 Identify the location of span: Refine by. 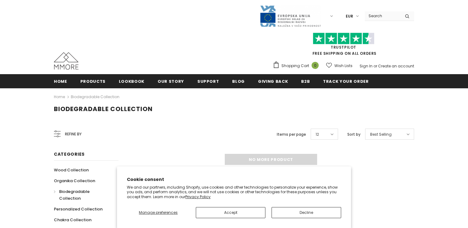
(73, 134).